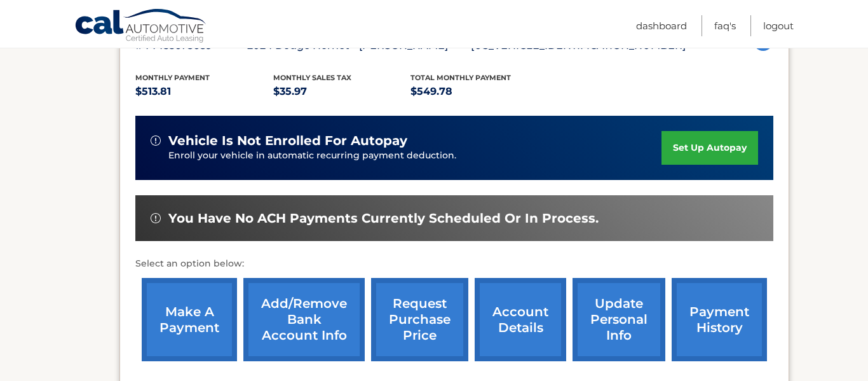 Image resolution: width=868 pixels, height=381 pixels. Describe the element at coordinates (204, 92) in the screenshot. I see `p: $513.81` at that location.